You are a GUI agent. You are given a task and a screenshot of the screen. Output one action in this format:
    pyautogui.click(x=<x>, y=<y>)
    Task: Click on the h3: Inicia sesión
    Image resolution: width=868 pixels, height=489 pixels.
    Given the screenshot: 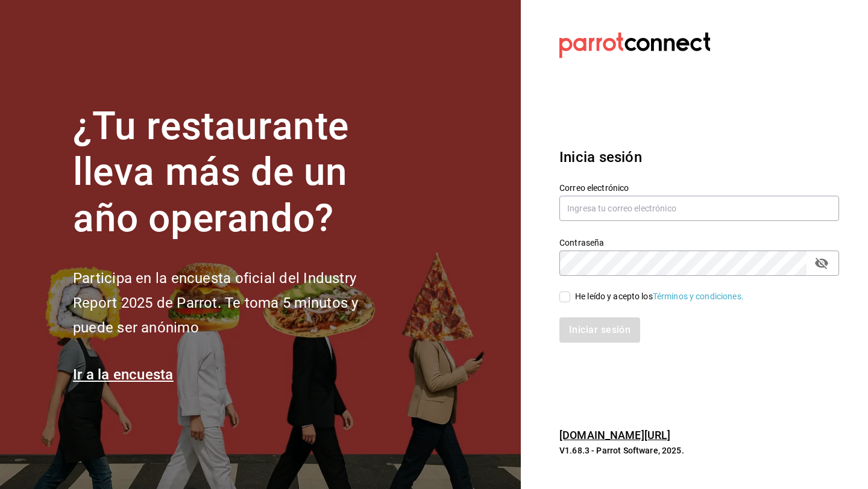 What is the action you would take?
    pyautogui.click(x=700, y=157)
    